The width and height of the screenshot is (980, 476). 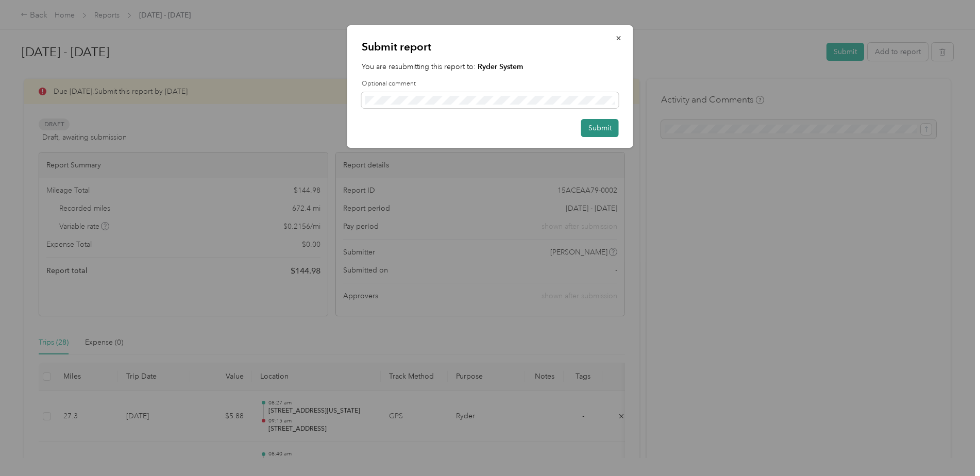 I want to click on label: Optional comment, so click(x=490, y=84).